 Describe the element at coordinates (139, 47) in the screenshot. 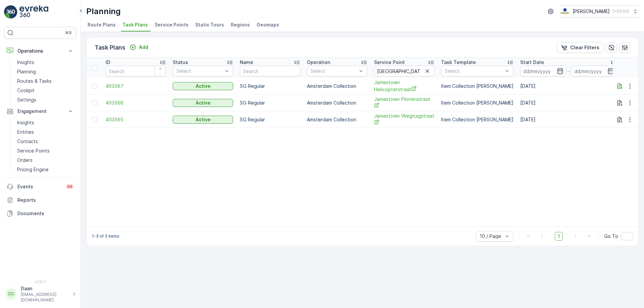

I see `button: Add` at that location.